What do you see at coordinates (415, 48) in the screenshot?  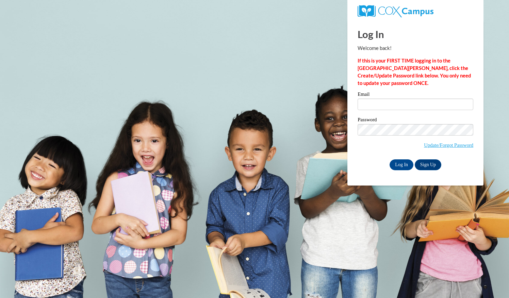 I see `p: Welcome back!` at bounding box center [415, 48].